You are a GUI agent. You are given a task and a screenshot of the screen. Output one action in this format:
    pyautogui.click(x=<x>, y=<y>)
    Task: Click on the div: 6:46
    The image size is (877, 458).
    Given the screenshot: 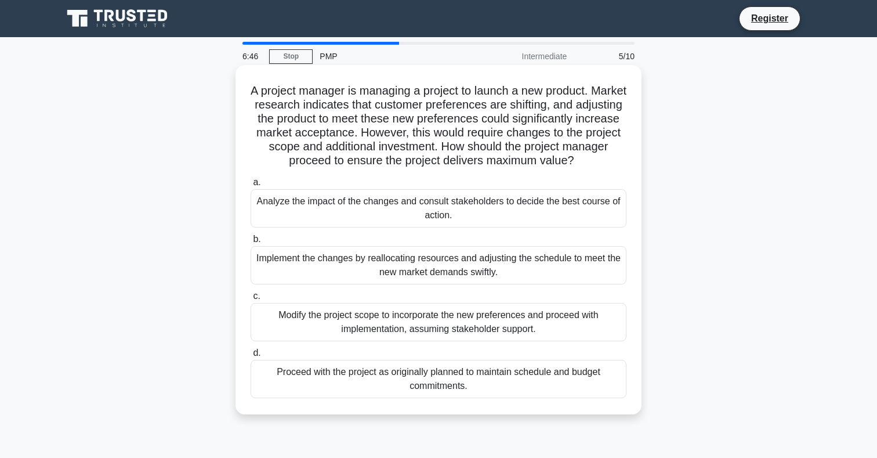 What is the action you would take?
    pyautogui.click(x=252, y=56)
    